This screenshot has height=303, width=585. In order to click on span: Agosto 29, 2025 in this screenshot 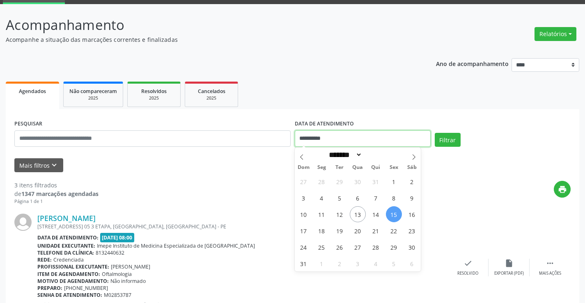, I will do `click(394, 247)`.